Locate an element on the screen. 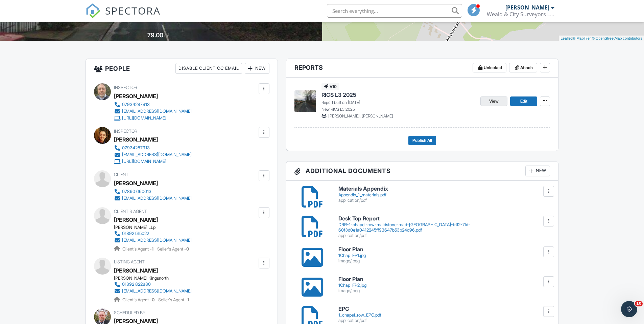 The image size is (644, 324). span: Scheduled By is located at coordinates (130, 313).